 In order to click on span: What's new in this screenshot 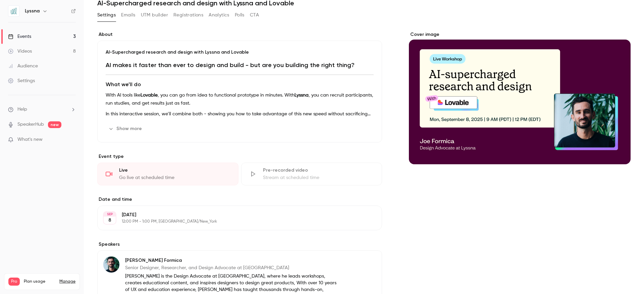, I will do `click(30, 140)`.